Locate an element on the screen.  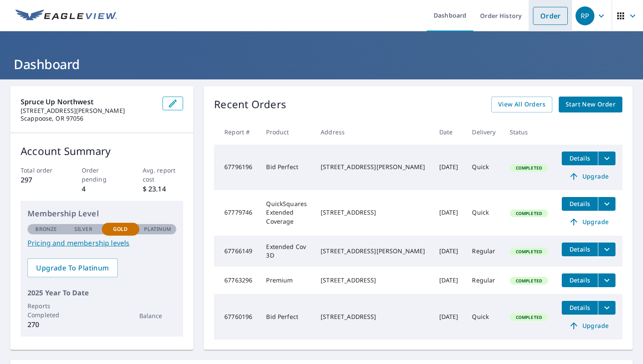
span: View All Orders is located at coordinates (522, 104).